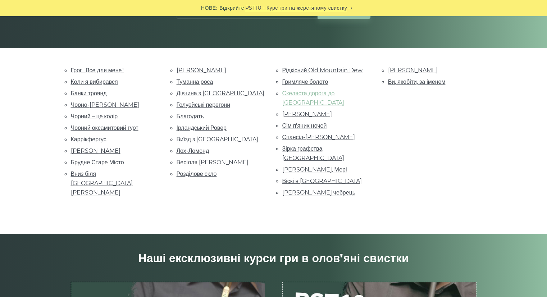 This screenshot has width=547, height=297. I want to click on a: Чорний – це колір, so click(94, 116).